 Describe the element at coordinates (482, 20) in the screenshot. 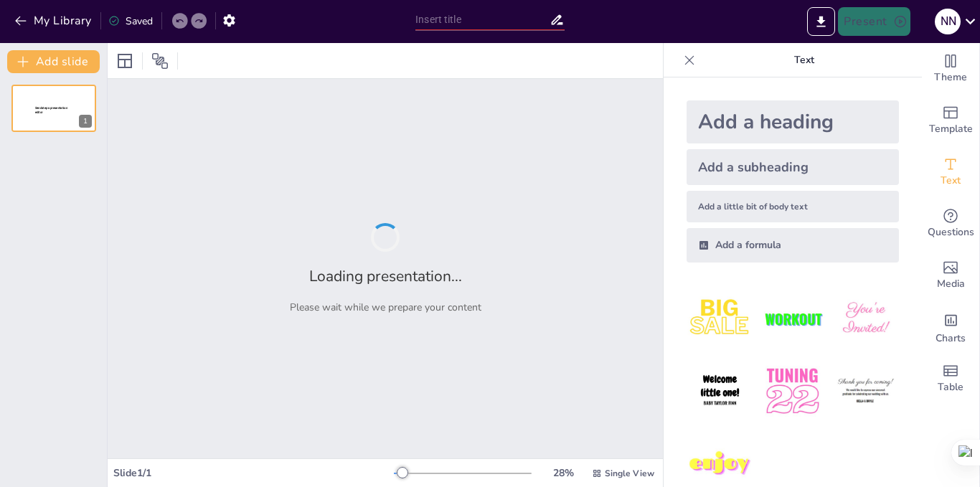

I see `input: Insert title` at that location.